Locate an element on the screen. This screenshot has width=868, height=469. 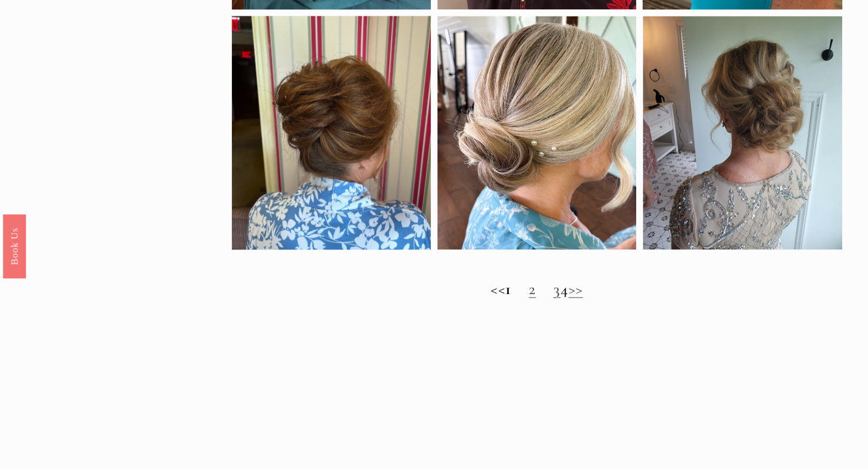
strong: 1 is located at coordinates (508, 289).